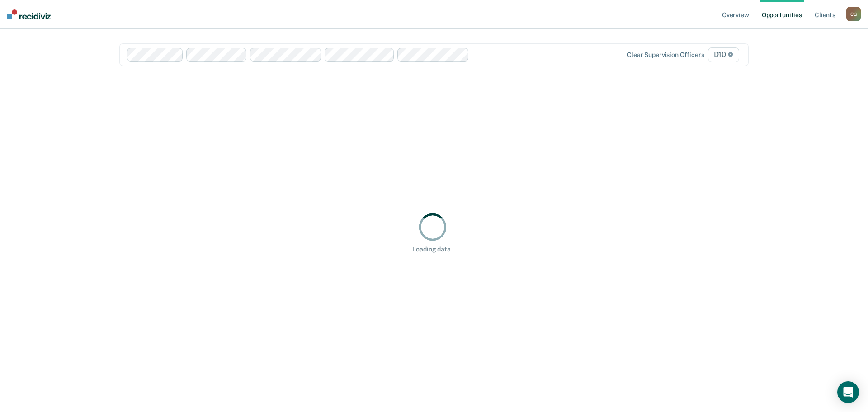  What do you see at coordinates (665, 55) in the screenshot?
I see `div: Clear supervision officers` at bounding box center [665, 55].